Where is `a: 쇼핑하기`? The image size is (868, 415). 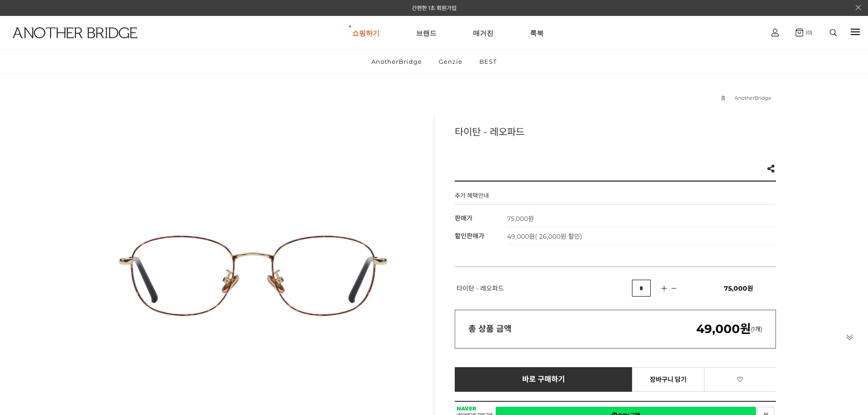
a: 쇼핑하기 is located at coordinates (366, 33).